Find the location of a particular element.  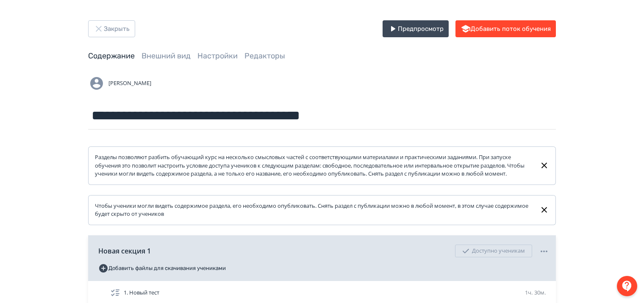

div: Доступно ученикам is located at coordinates (494, 251).